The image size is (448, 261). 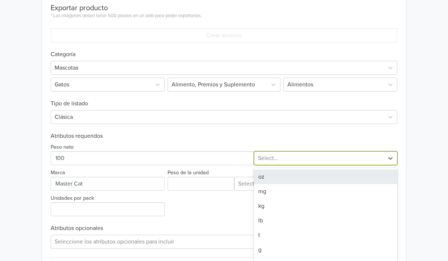 What do you see at coordinates (326, 191) in the screenshot?
I see `div: mg` at bounding box center [326, 191].